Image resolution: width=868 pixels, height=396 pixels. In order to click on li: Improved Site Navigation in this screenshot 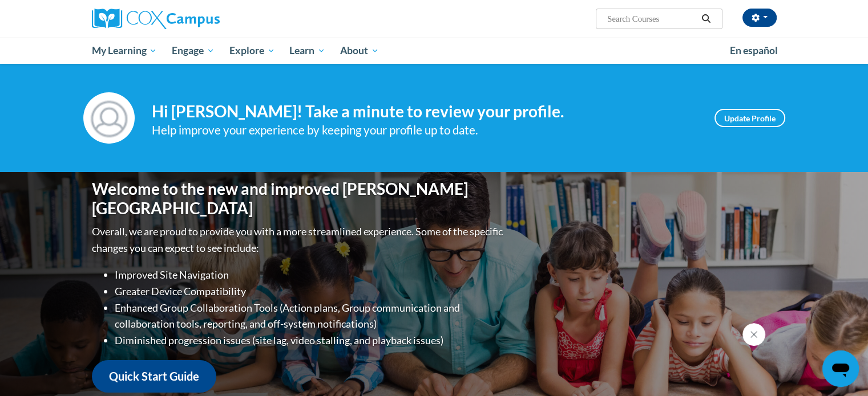, I will do `click(309, 275)`.